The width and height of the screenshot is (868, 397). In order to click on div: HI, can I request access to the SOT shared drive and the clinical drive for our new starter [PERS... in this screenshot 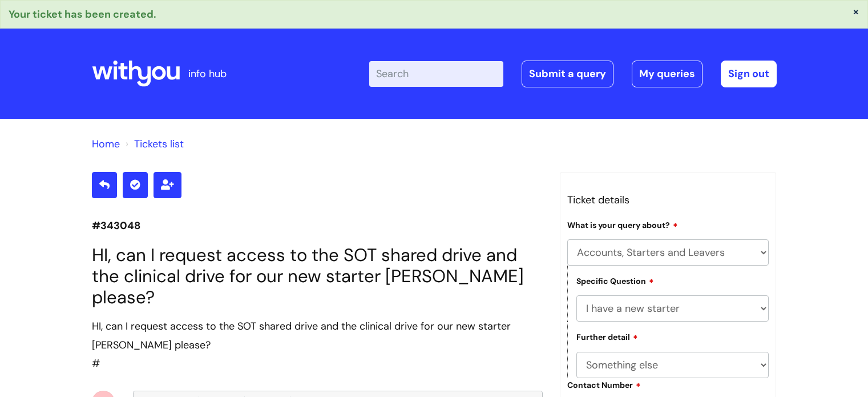, I will do `click(317, 335)`.